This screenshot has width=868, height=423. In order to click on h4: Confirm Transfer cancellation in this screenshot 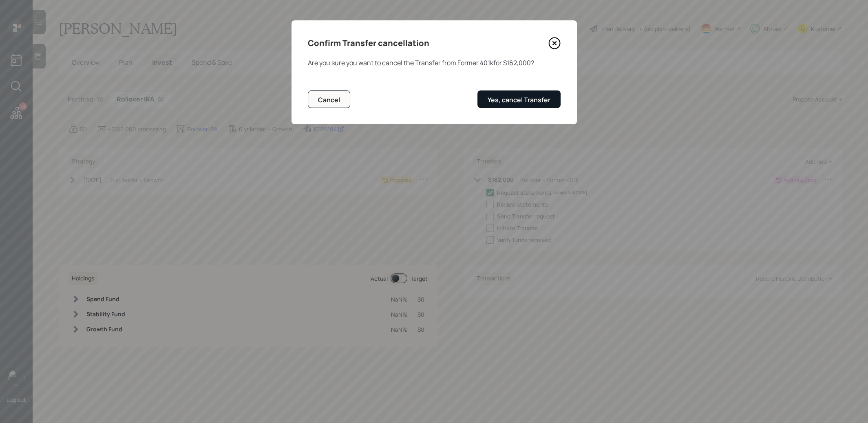, I will do `click(369, 43)`.